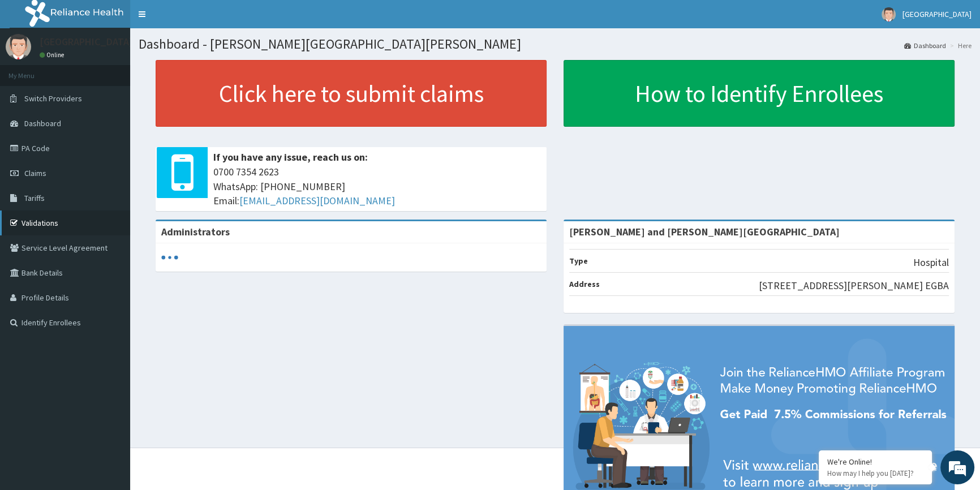  Describe the element at coordinates (759, 93) in the screenshot. I see `a: How to Identify Enrollees` at that location.